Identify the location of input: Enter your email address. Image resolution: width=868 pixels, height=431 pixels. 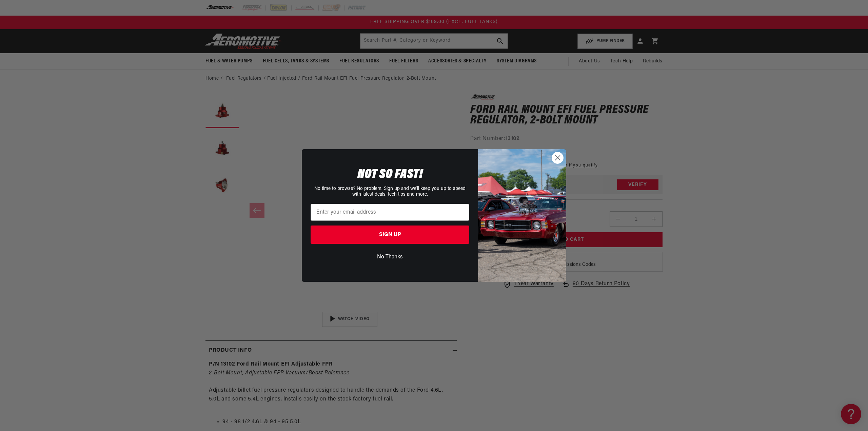
(390, 212).